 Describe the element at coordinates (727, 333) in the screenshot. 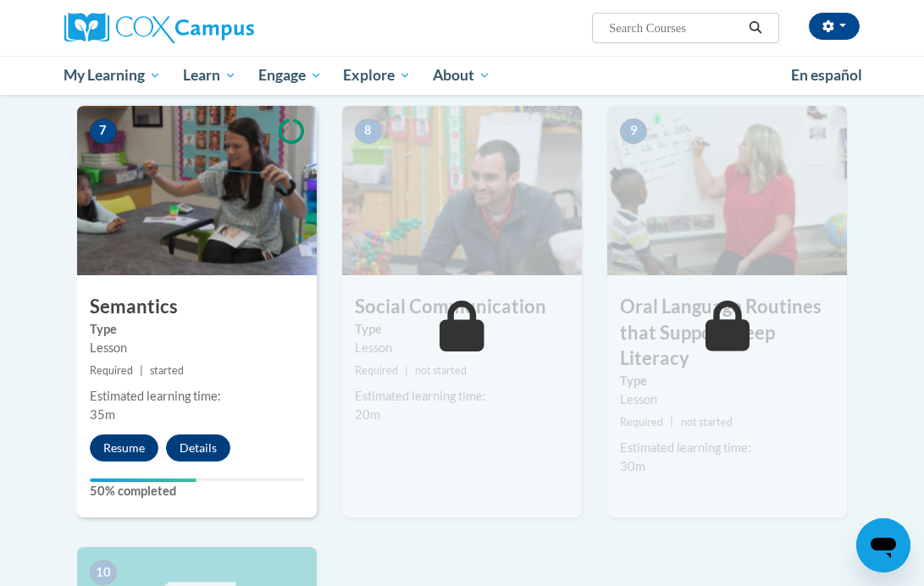

I see `h3: Oral Language Routines that Support Deep Literacy` at that location.